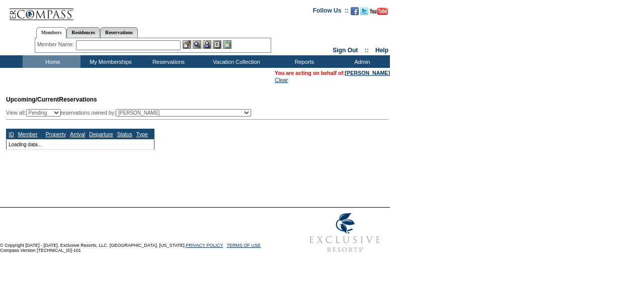  Describe the element at coordinates (227, 44) in the screenshot. I see `img: b_calculator.gif` at that location.